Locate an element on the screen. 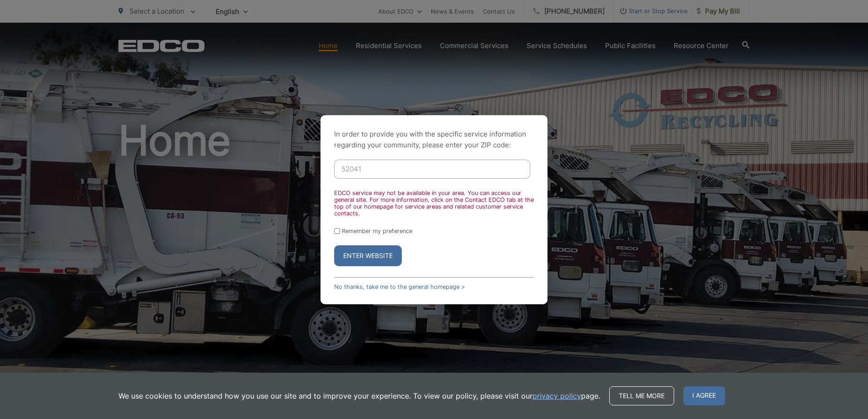 The height and width of the screenshot is (419, 868). a: privacy policy is located at coordinates (557, 396).